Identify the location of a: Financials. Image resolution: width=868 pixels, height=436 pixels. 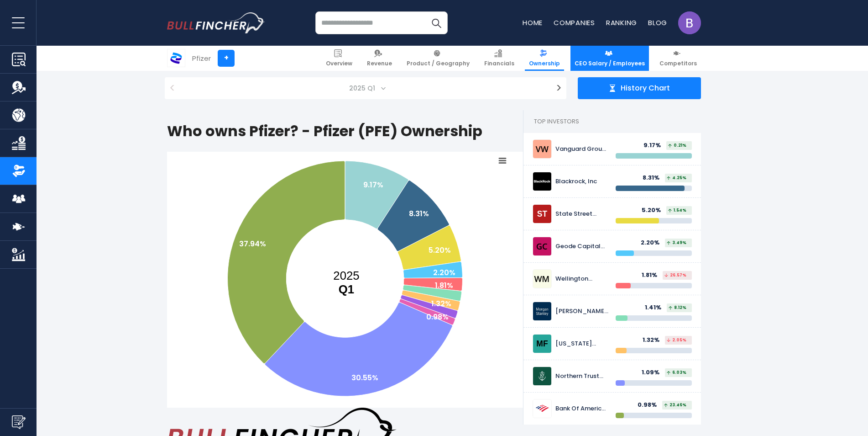
(500, 58).